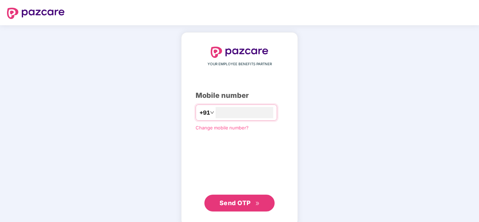 This screenshot has width=479, height=222. What do you see at coordinates (258, 204) in the screenshot?
I see `span: double-right` at bounding box center [258, 204].